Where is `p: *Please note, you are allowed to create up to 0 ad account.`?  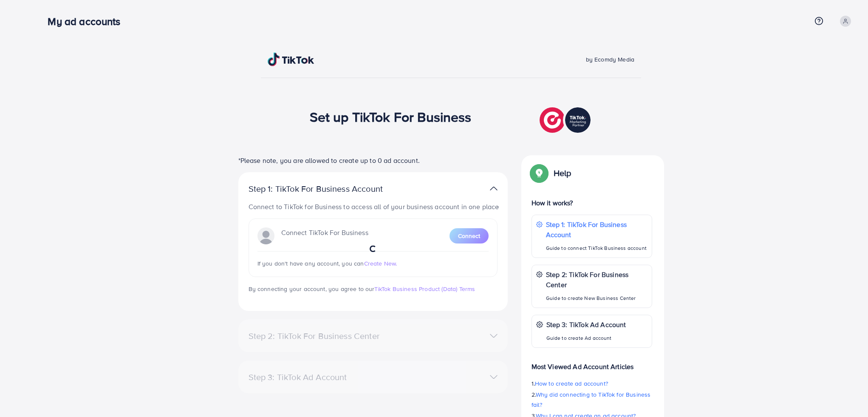 p: *Please note, you are allowed to create up to 0 ad account. is located at coordinates (373, 161).